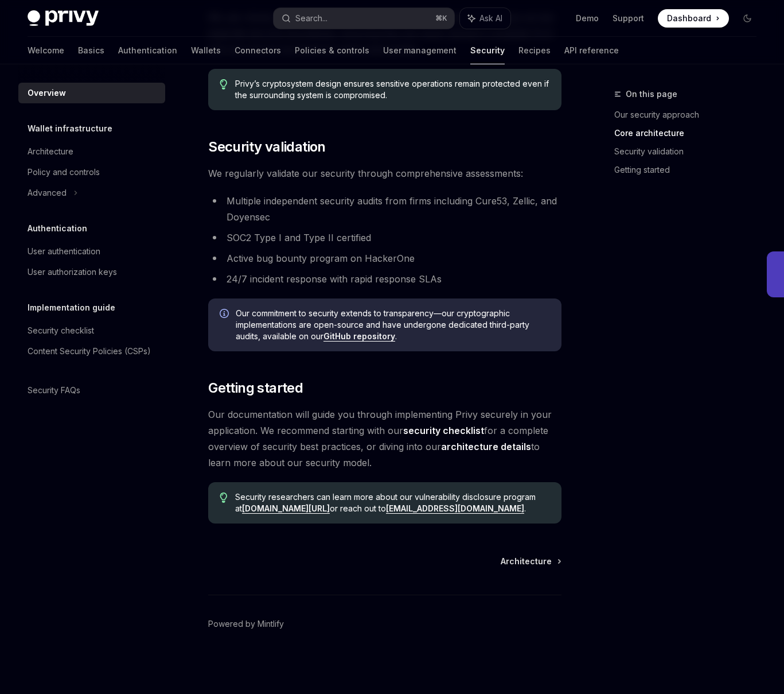 This screenshot has height=694, width=784. What do you see at coordinates (690, 133) in the screenshot?
I see `a: Core architecture` at bounding box center [690, 133].